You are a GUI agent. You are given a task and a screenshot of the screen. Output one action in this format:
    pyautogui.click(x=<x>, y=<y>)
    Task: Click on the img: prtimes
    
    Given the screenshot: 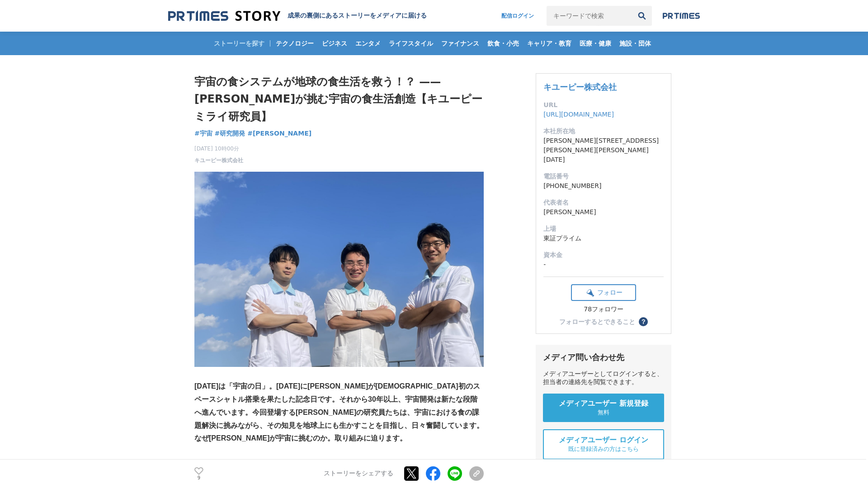 What is the action you would take?
    pyautogui.click(x=681, y=16)
    